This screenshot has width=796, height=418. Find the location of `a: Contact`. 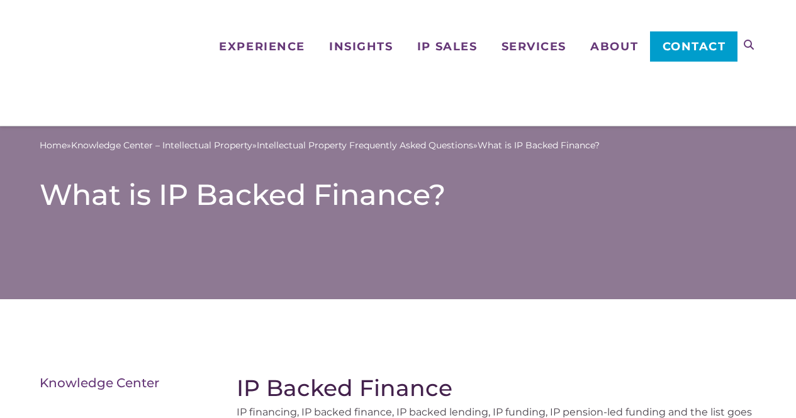

a: Contact is located at coordinates (693, 47).